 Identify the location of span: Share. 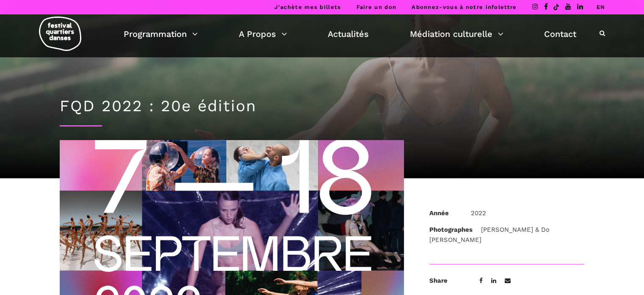
(446, 281).